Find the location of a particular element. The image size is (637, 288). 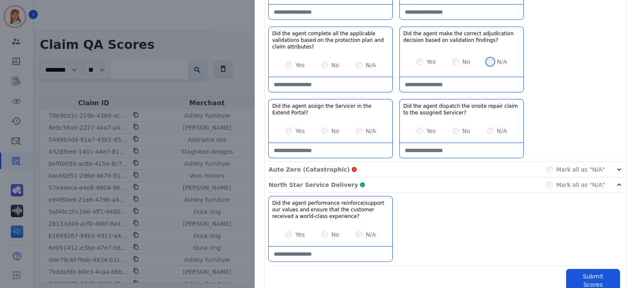

h3: Did the agent complete all the applicable validations based on the protection plan and claim attr... is located at coordinates (330, 40).